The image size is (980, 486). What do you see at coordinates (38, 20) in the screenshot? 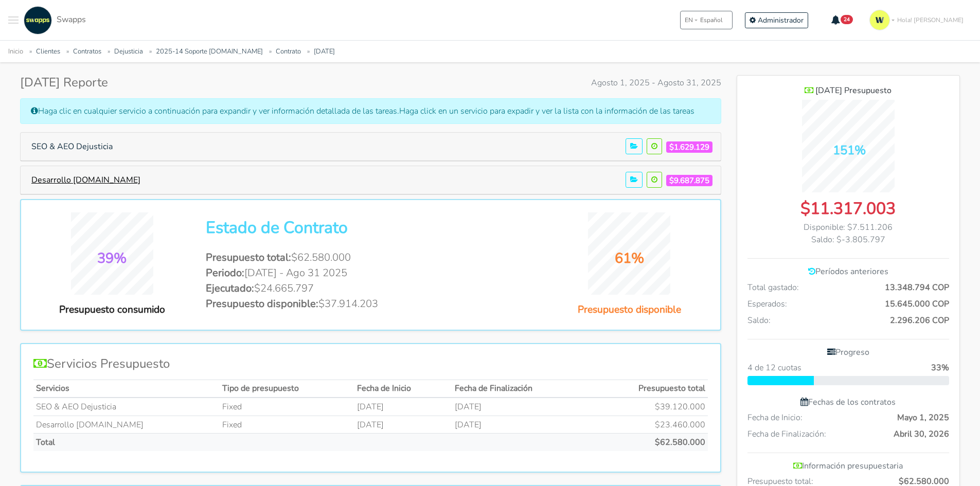
I see `img: swapps-linkedin-v2.jpg` at bounding box center [38, 20].